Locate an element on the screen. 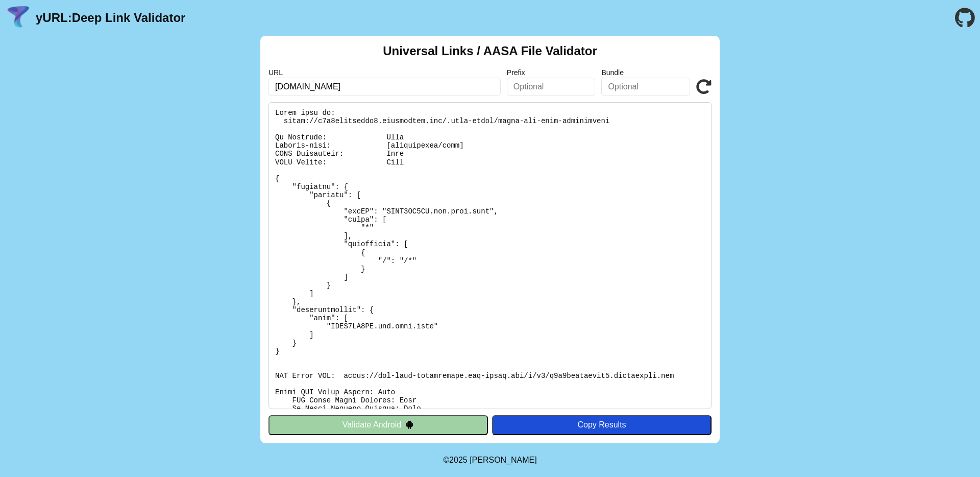 This screenshot has width=980, height=477. a: Michael Ibragimchayev's Personal Site is located at coordinates (503, 459).